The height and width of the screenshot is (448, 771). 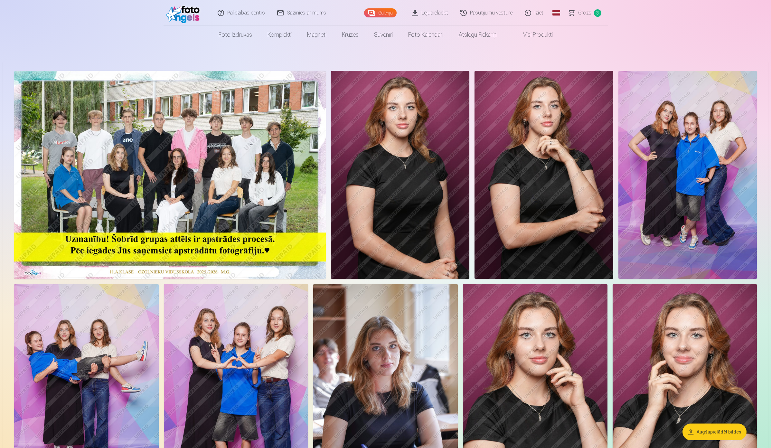 What do you see at coordinates (350, 35) in the screenshot?
I see `a: Krūzes` at bounding box center [350, 35].